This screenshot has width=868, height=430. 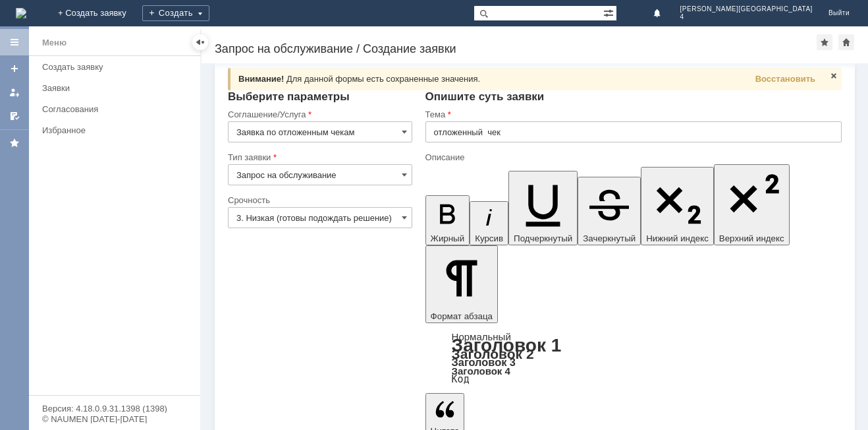 I want to click on a: Мои заявки, so click(x=14, y=92).